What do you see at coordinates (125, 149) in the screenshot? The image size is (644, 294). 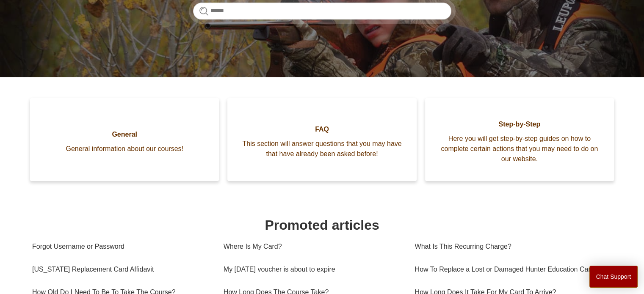 I see `span: General information about our courses!` at bounding box center [125, 149].